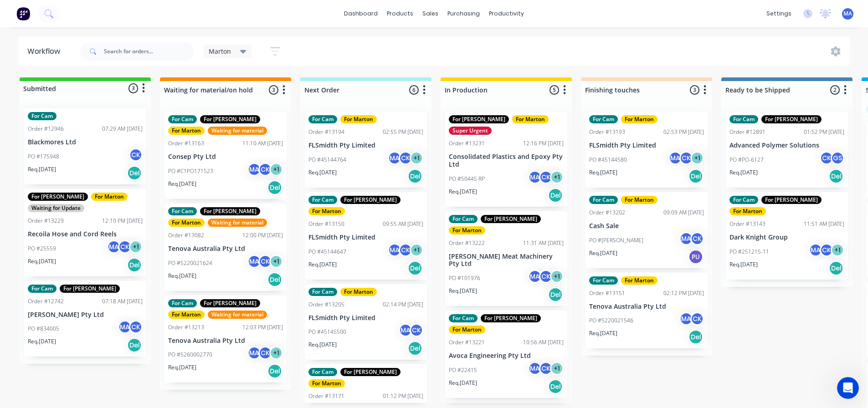 The height and width of the screenshot is (408, 868). What do you see at coordinates (430, 14) in the screenshot?
I see `div: sales` at bounding box center [430, 14].